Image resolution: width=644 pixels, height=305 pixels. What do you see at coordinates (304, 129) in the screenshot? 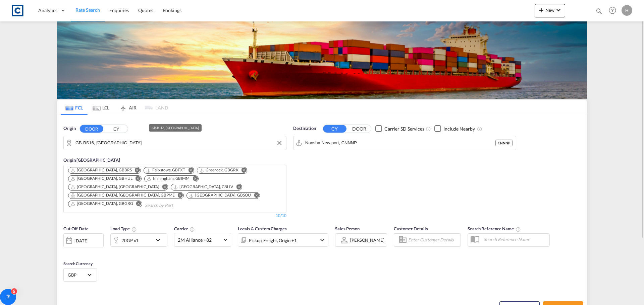
I see `span: Destination` at bounding box center [304, 129].